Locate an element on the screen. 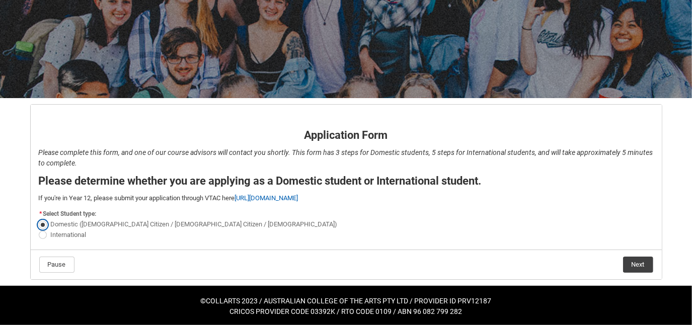 This screenshot has width=692, height=325. em: Please complete this form, and one of our course advisors will contact you shortly. This form has... is located at coordinates (346, 158).